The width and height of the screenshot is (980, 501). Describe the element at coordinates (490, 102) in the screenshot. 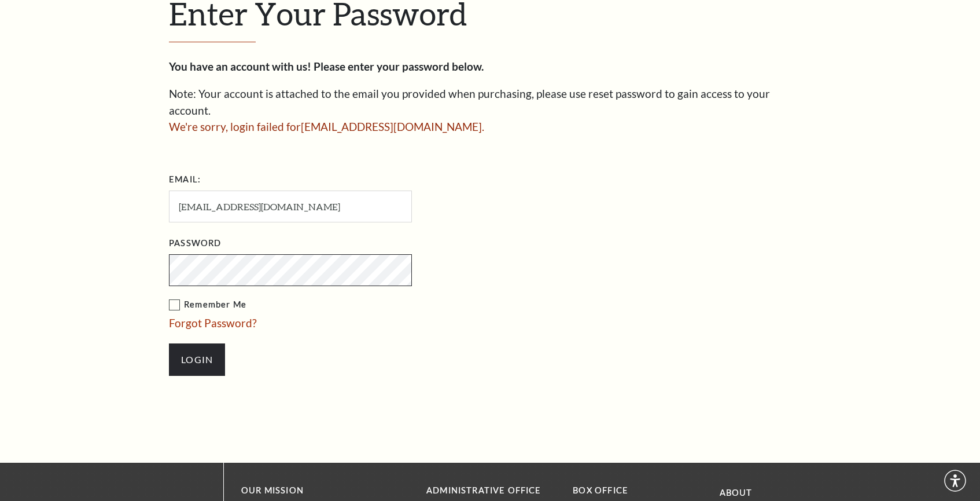

I see `p: Note: Your account is attached to the email you provided when purchasing, please use reset passwo...` at that location.